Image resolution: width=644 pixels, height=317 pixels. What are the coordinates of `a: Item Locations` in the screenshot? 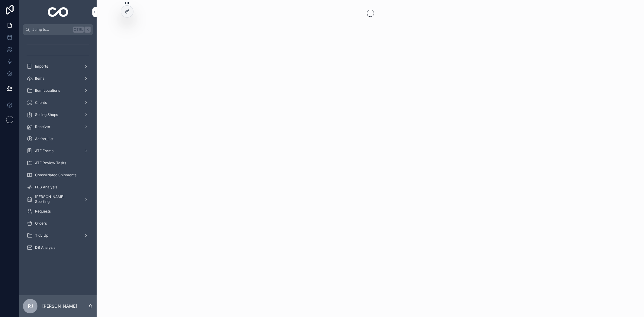 It's located at (58, 90).